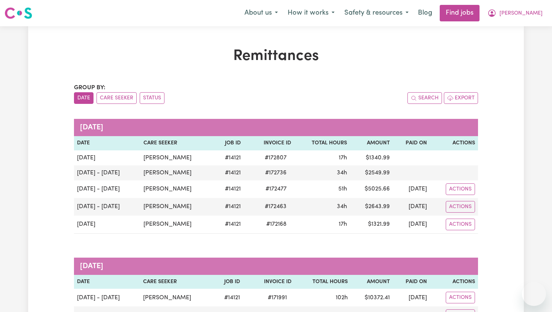 The image size is (552, 312). What do you see at coordinates (18, 13) in the screenshot?
I see `a: Careseekers logo` at bounding box center [18, 13].